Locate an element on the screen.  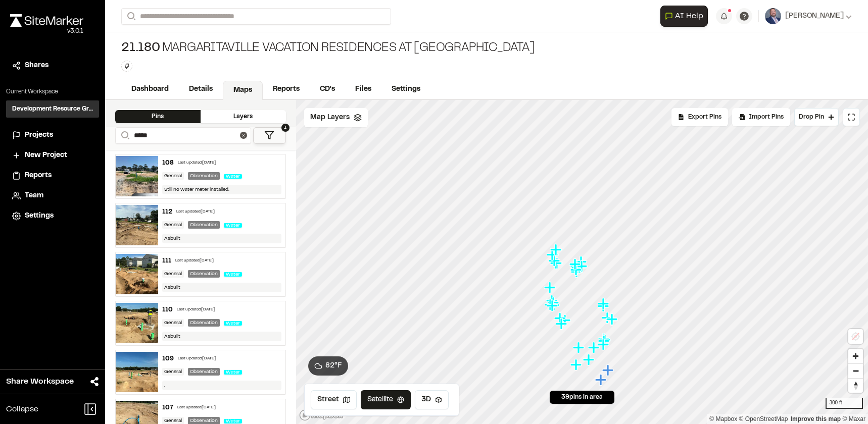
a: Team is located at coordinates (52, 196).